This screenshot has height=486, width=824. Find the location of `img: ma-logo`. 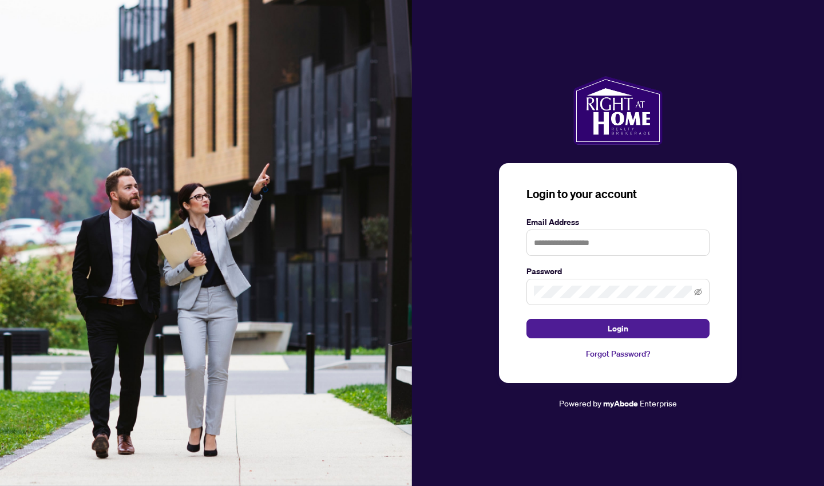

img: ma-logo is located at coordinates (617, 110).